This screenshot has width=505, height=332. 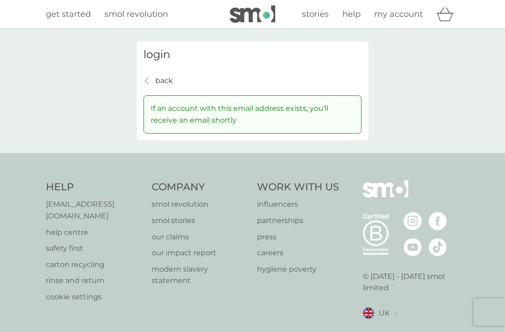 I want to click on p: If an account with this email address exists, you’ll receive an email shortly, so click(x=252, y=114).